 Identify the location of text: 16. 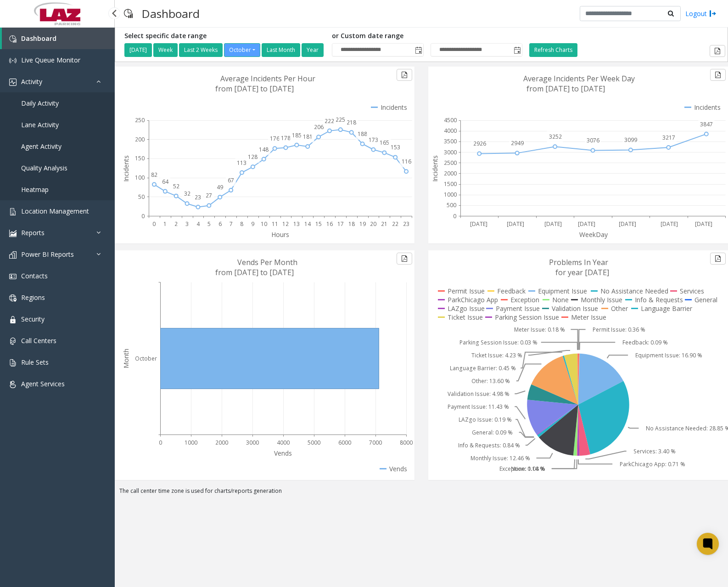
(330, 224).